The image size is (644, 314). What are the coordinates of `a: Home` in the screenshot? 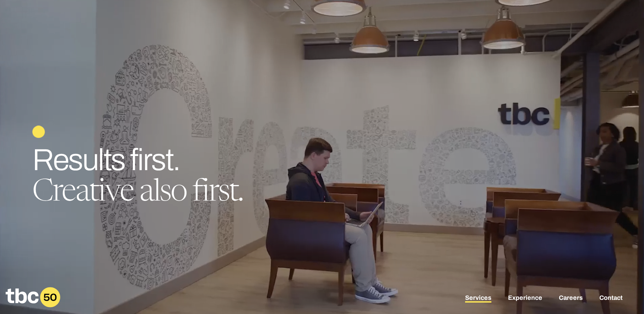 It's located at (33, 306).